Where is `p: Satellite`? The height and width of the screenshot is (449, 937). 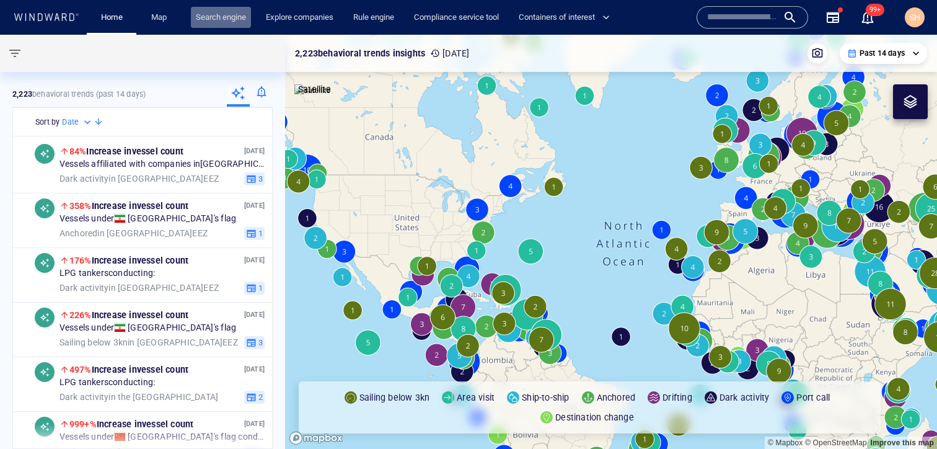
p: Satellite is located at coordinates (314, 89).